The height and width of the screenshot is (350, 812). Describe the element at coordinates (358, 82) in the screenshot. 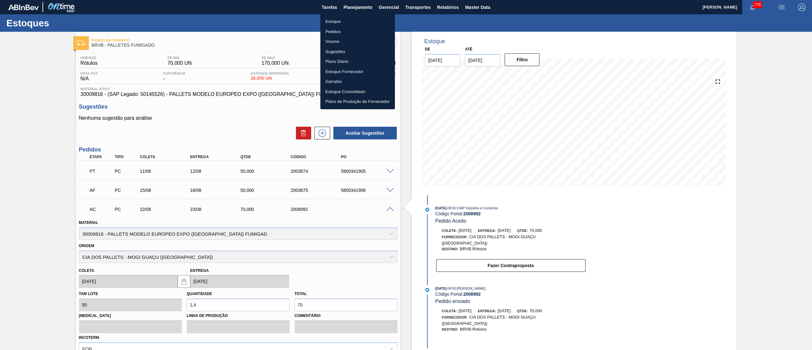

I see `li: Garrafas` at that location.